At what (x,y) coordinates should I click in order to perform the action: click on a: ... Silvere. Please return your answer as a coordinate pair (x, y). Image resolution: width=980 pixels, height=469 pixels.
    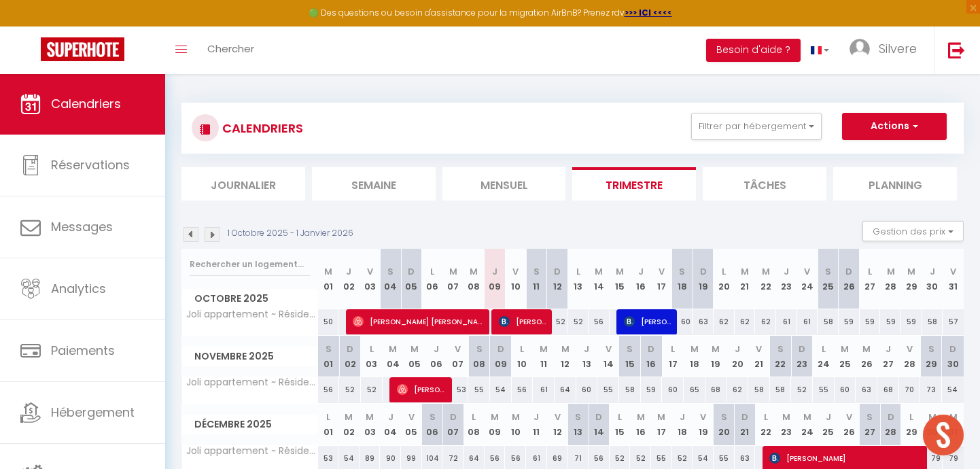
    Looking at the image, I should click on (886, 50).